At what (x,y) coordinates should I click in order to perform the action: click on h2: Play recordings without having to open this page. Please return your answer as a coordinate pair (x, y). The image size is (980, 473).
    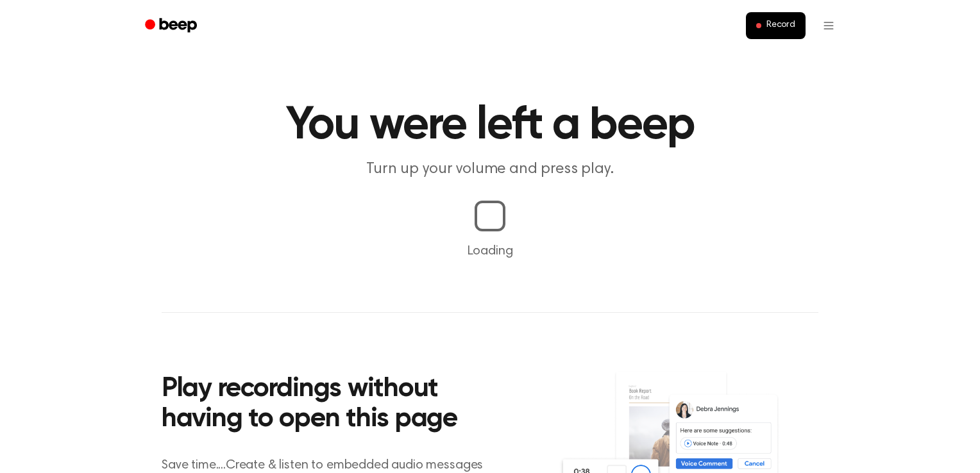
    Looking at the image, I should click on (334, 404).